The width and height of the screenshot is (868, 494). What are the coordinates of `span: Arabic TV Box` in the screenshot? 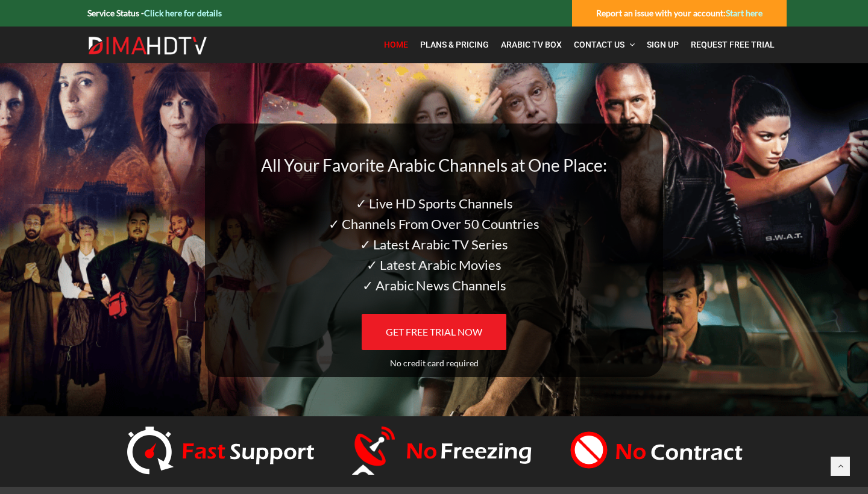 It's located at (532, 45).